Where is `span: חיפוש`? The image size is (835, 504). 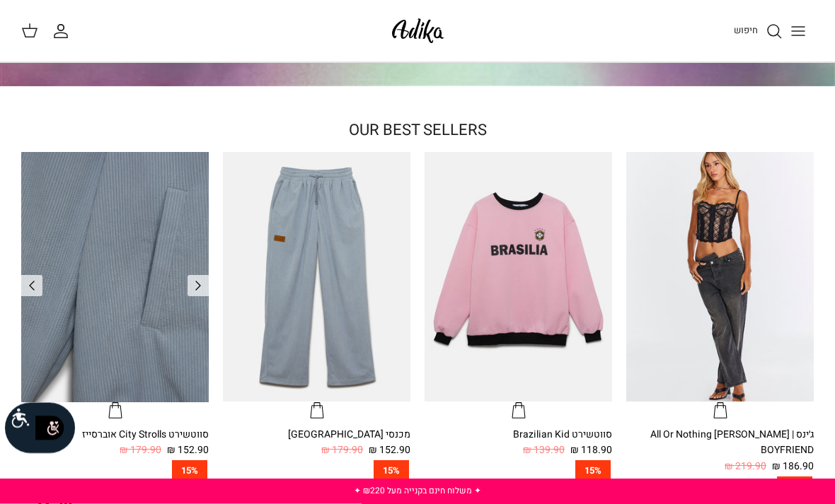
span: חיפוש is located at coordinates (746, 30).